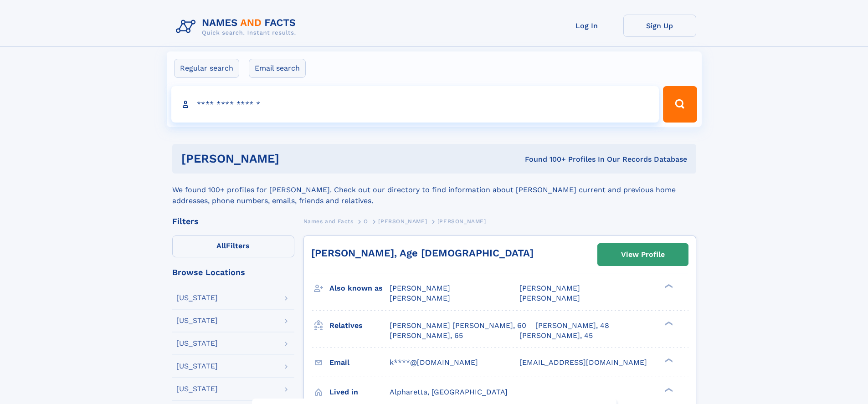 The width and height of the screenshot is (868, 404). What do you see at coordinates (359, 363) in the screenshot?
I see `h3: Email` at bounding box center [359, 363].